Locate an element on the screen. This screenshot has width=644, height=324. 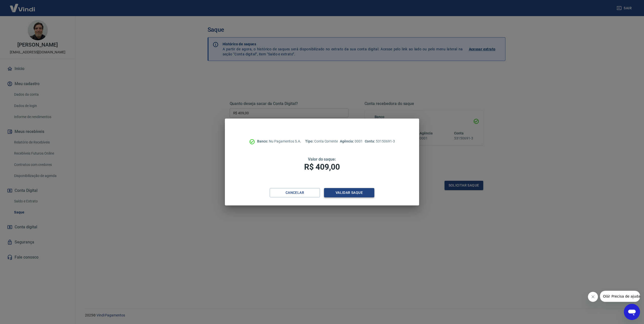
span: Olá! Precisa de ajuda? is located at coordinates (23, 5).